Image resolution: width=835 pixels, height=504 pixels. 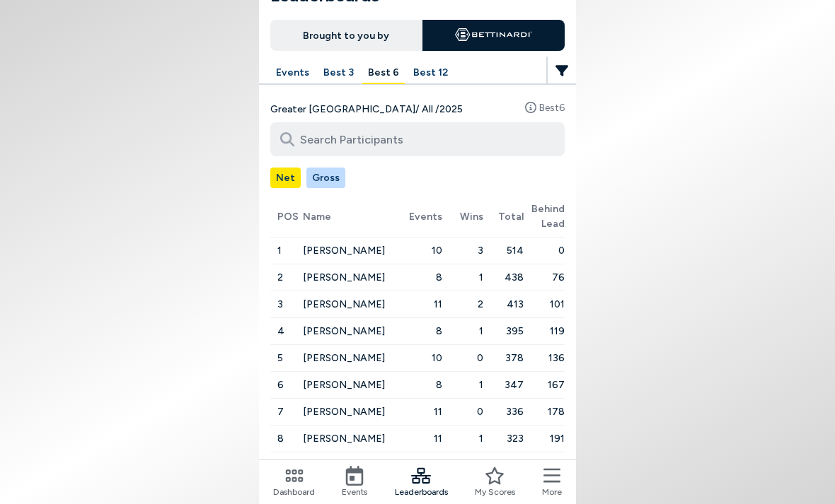 I want to click on span: 323, so click(x=503, y=438).